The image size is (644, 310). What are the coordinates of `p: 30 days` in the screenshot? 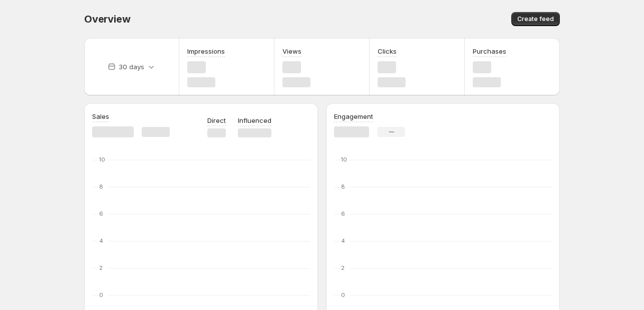 It's located at (131, 66).